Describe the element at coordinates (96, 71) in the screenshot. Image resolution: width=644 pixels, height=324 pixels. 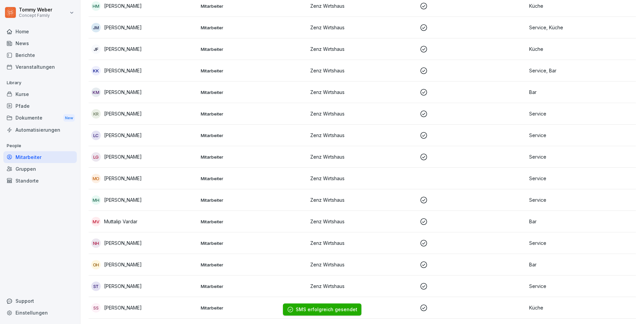
I see `div: KK` at that location.